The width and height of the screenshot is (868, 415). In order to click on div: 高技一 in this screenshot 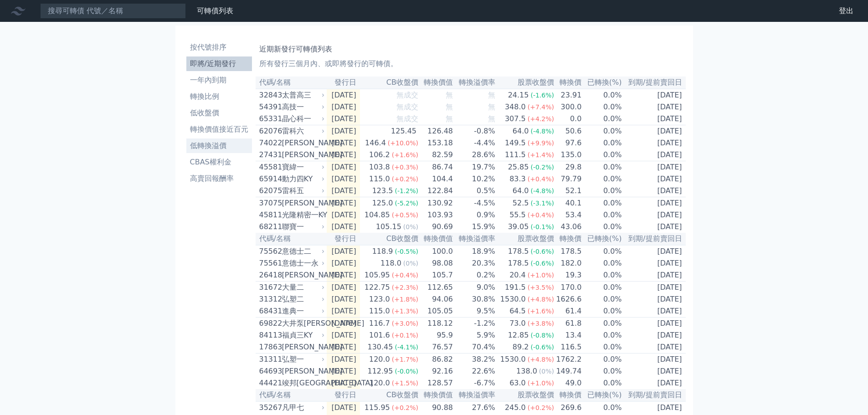, I will do `click(302, 107)`.